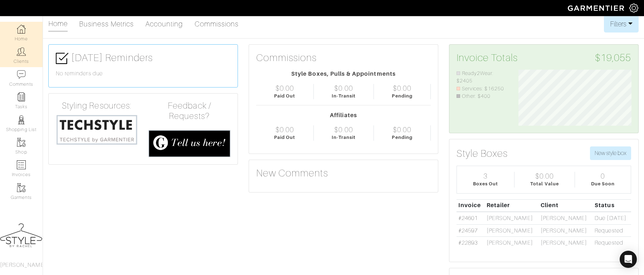  What do you see at coordinates (217, 24) in the screenshot?
I see `a: Commissions` at bounding box center [217, 24].